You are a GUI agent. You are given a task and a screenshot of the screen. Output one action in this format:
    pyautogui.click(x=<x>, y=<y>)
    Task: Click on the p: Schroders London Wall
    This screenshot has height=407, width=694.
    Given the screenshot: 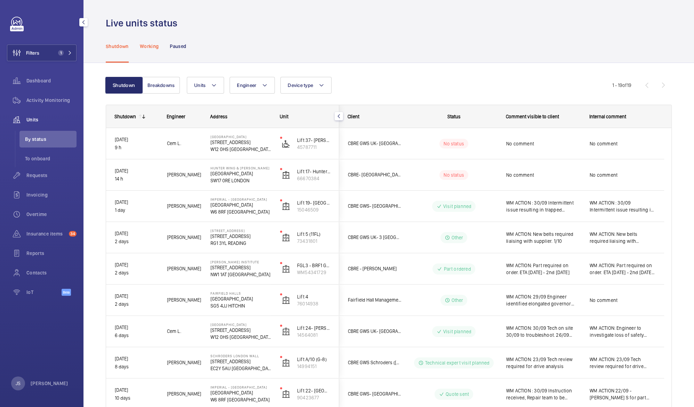 What is the action you would take?
    pyautogui.click(x=241, y=356)
    